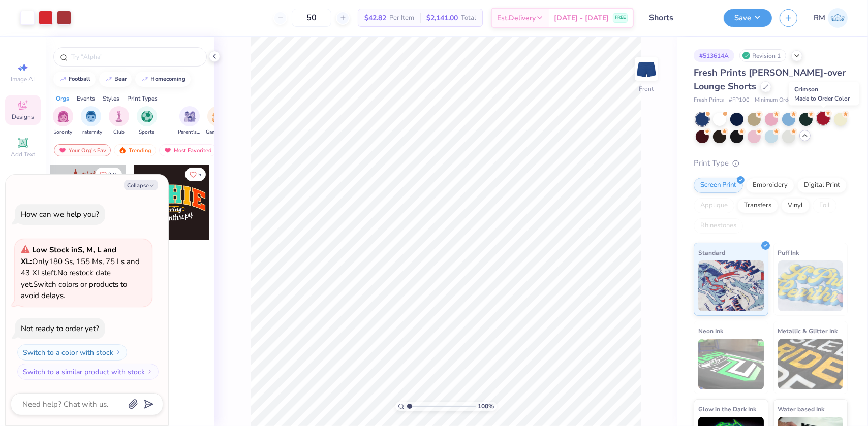  Describe the element at coordinates (116, 79) in the screenshot. I see `button: bear` at that location.